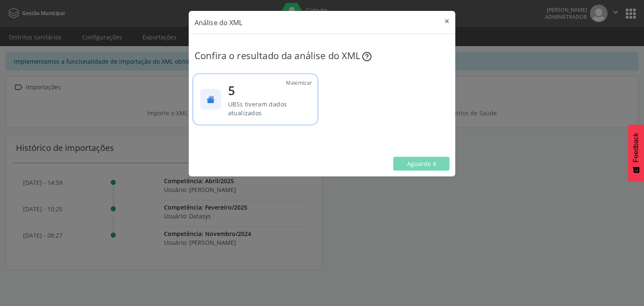 This screenshot has height=306, width=644. Describe the element at coordinates (257, 108) in the screenshot. I see `span: UBSs tiveram dados atualizados` at that location.